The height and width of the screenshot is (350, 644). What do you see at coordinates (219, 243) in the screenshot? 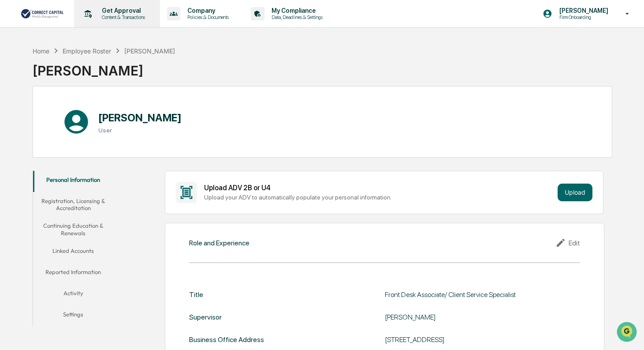
I see `div: Role and Experience` at bounding box center [219, 243].